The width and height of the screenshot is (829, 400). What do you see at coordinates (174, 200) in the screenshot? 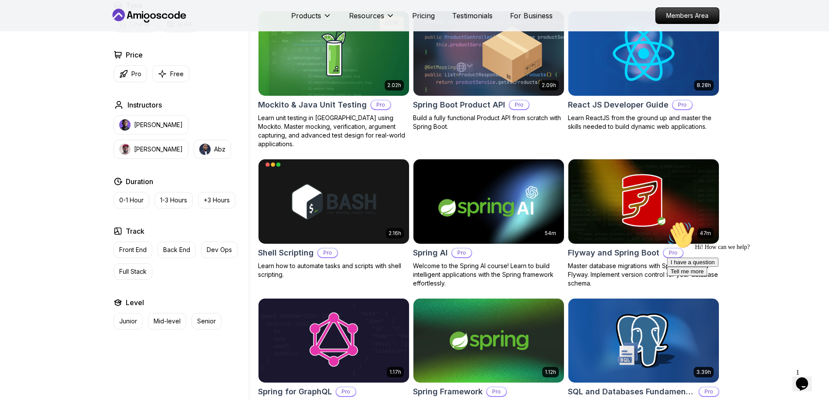
I see `button: 1-3 Hours` at bounding box center [174, 200].